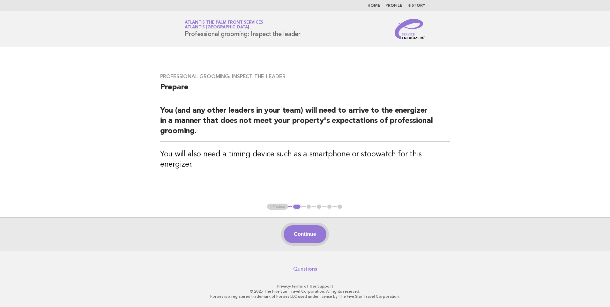 This screenshot has width=610, height=307. Describe the element at coordinates (305, 291) in the screenshot. I see `p: © 2025 The Five Star Travel Corporation. All rights reserved.` at that location.